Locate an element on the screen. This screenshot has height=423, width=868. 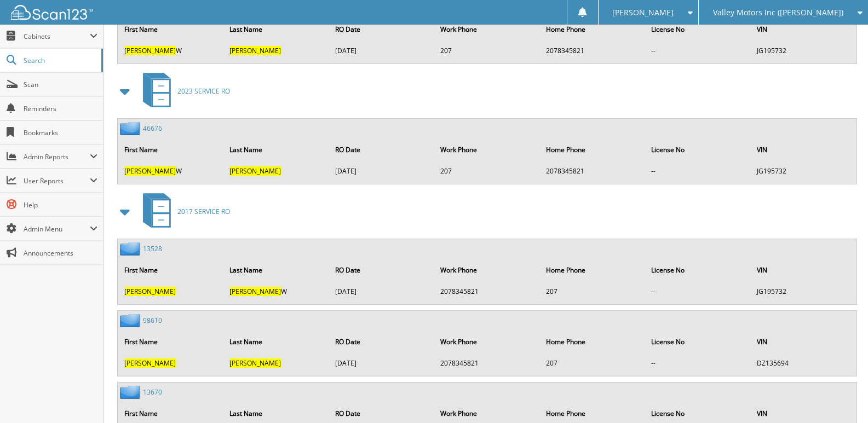
span: Reminders is located at coordinates (60, 109).